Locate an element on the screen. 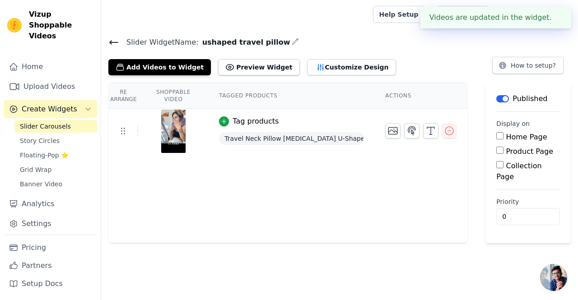 Image resolution: width=578 pixels, height=300 pixels. a: Floating-Pop ⭐ is located at coordinates (56, 155).